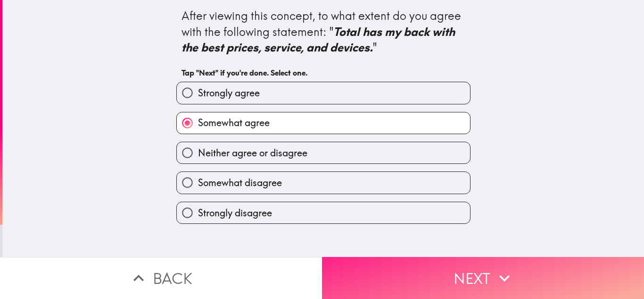 The image size is (644, 299). What do you see at coordinates (323, 92) in the screenshot?
I see `button: Strongly agree` at bounding box center [323, 92].